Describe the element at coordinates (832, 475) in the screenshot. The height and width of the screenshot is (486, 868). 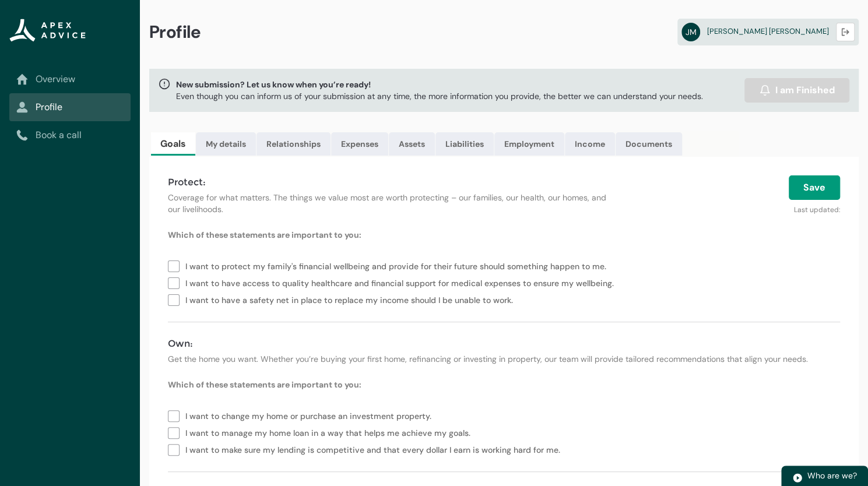
I see `span: Who are we?` at that location.